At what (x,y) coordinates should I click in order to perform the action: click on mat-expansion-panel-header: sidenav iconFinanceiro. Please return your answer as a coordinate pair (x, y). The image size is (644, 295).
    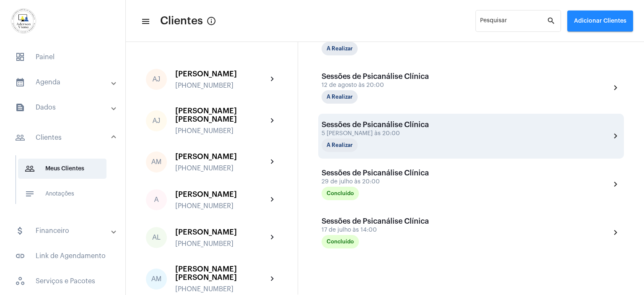
    Looking at the image, I should click on (65, 231).